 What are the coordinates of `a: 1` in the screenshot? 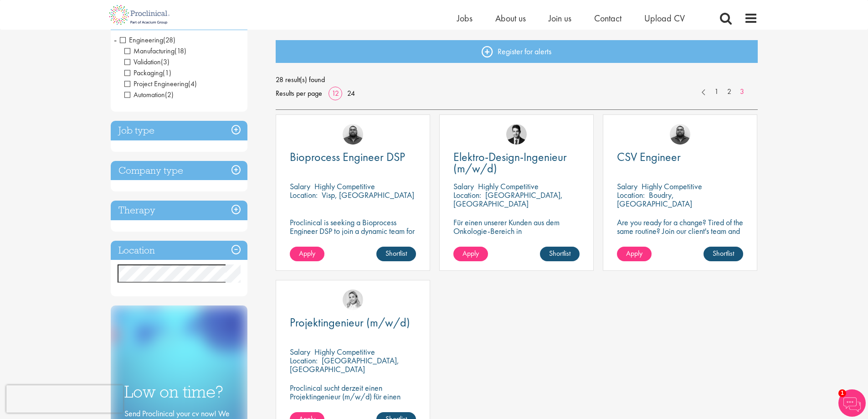 It's located at (716, 92).